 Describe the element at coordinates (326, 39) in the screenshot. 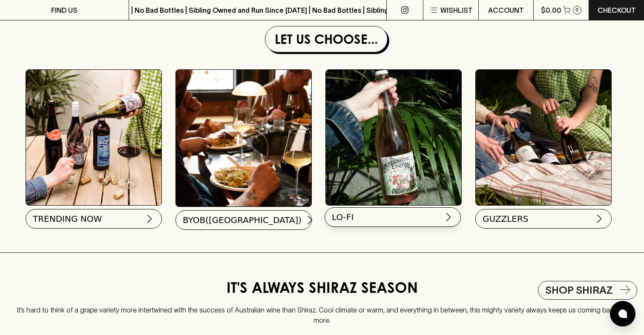

I see `h1: Let Us Choose...` at that location.